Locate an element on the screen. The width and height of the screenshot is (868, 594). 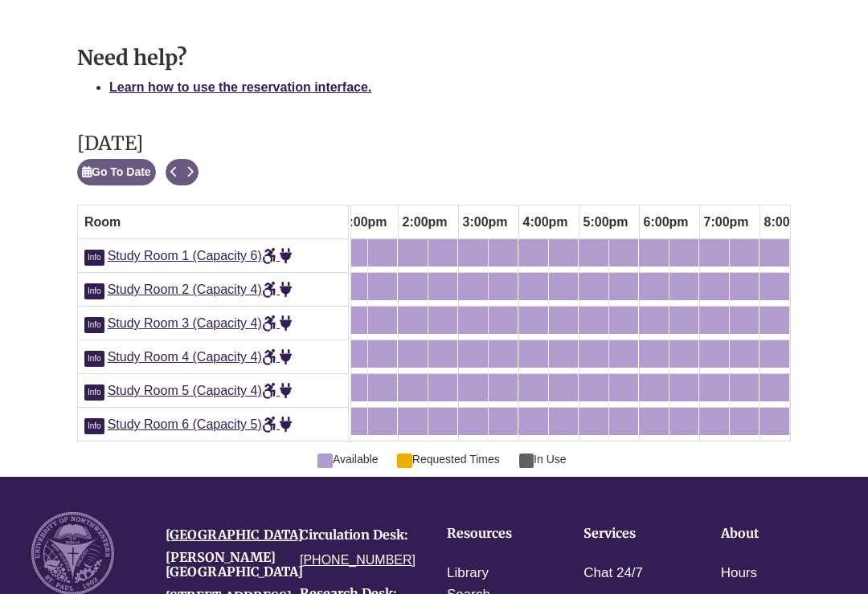
a: 4:00pm Sunday, September 28, 2025 - Study Room 5 - Available is located at coordinates (533, 388).